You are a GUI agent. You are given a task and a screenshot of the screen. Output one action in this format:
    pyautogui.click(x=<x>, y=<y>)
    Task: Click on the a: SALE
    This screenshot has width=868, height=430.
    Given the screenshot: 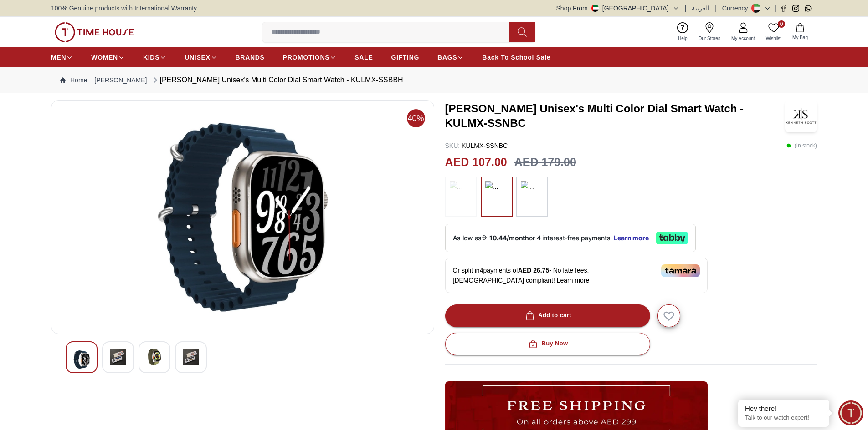 What is the action you would take?
    pyautogui.click(x=364, y=58)
    